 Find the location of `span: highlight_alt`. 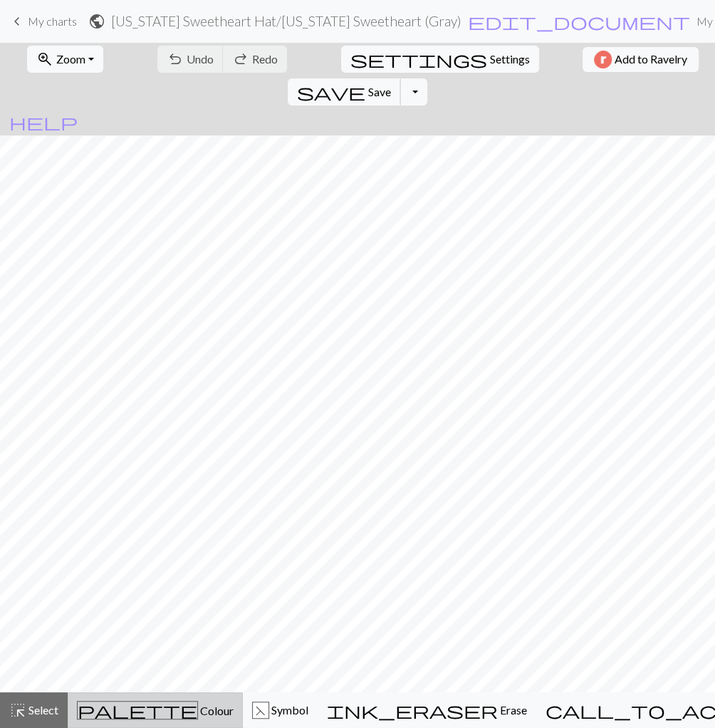

span: highlight_alt is located at coordinates (18, 710).